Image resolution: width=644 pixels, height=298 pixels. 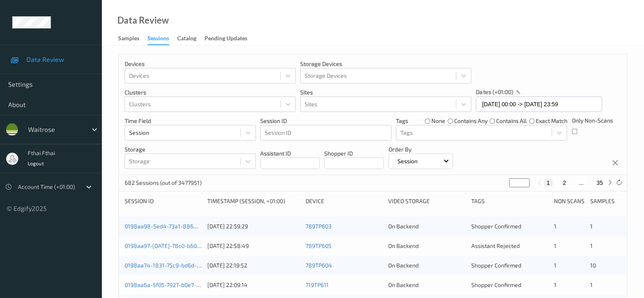 I want to click on label: contains all, so click(x=511, y=121).